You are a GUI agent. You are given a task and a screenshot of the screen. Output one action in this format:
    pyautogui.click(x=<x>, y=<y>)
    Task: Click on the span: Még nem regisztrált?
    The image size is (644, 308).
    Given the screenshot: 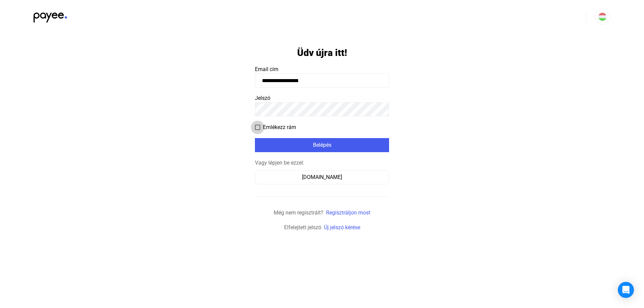 What is the action you would take?
    pyautogui.click(x=298, y=213)
    